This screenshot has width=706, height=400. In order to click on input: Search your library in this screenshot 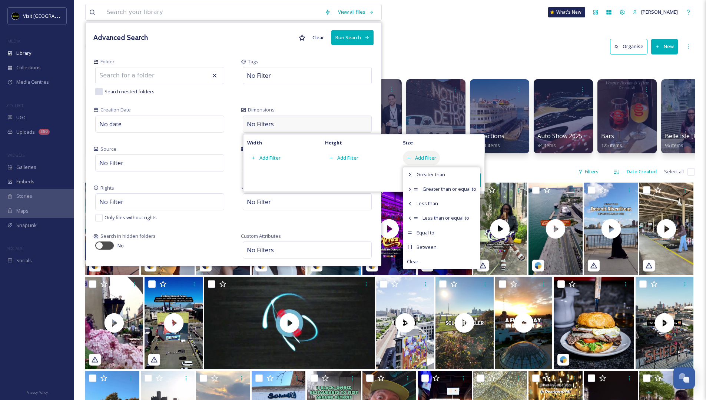, I will do `click(212, 12)`.